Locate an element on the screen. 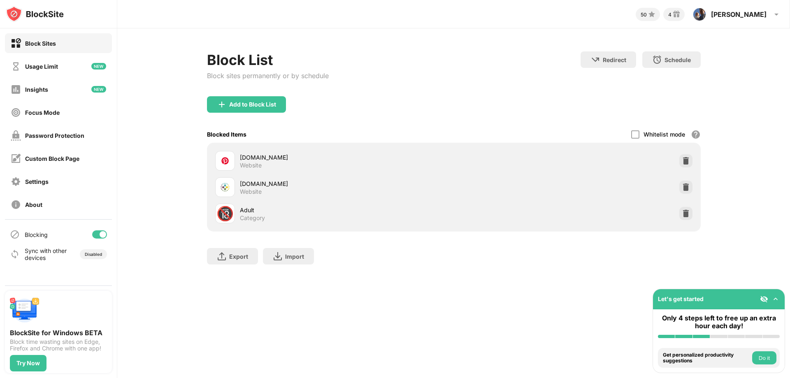 The height and width of the screenshot is (378, 790). div: Blocking is located at coordinates (36, 234).